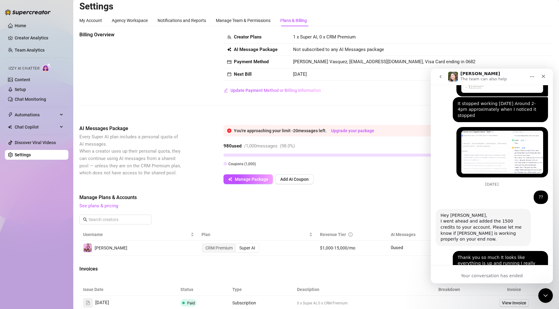  I want to click on span: Billing Overview, so click(131, 35).